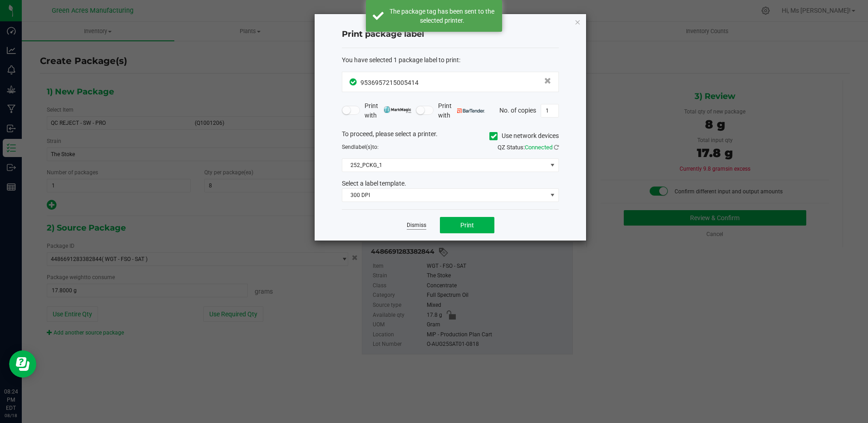 The image size is (868, 423). Describe the element at coordinates (397, 109) in the screenshot. I see `img: mark_magic_cybra.png` at that location.